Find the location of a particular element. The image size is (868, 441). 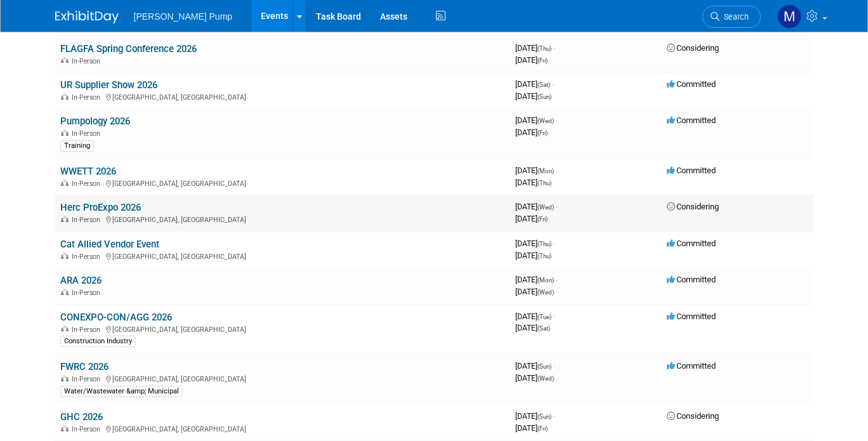

a: Pumpology 2026 is located at coordinates (95, 121).